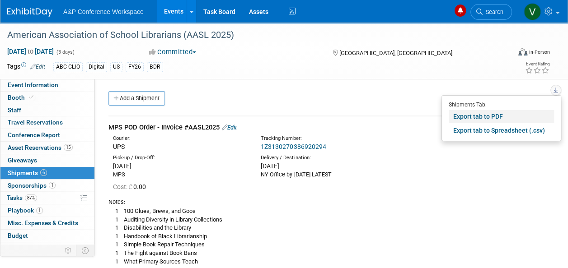  What do you see at coordinates (47, 160) in the screenshot?
I see `a: Giveaways` at bounding box center [47, 160].